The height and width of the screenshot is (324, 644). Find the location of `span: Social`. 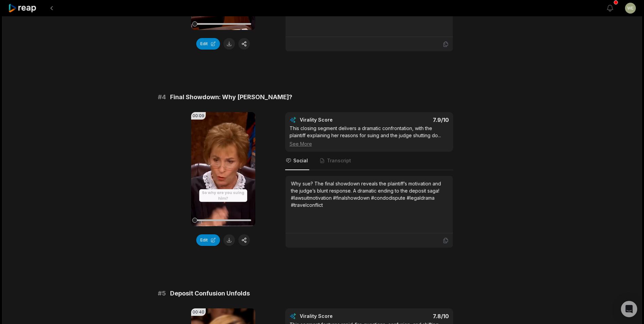

span: Social is located at coordinates (301, 161).